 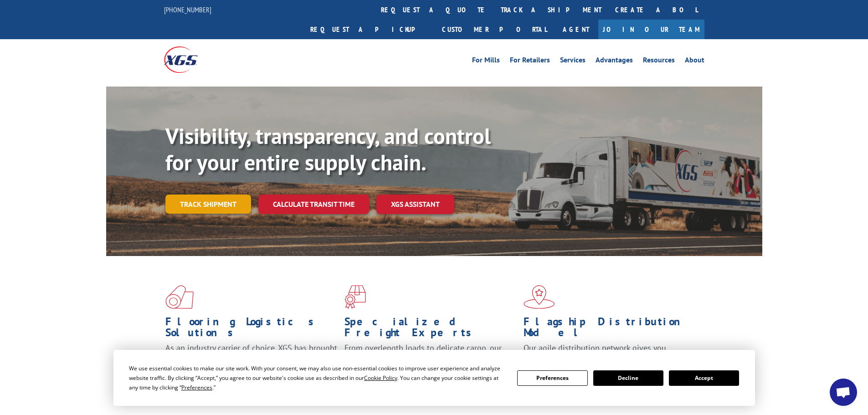 What do you see at coordinates (529, 62) in the screenshot?
I see `a: For Retailers` at bounding box center [529, 62].